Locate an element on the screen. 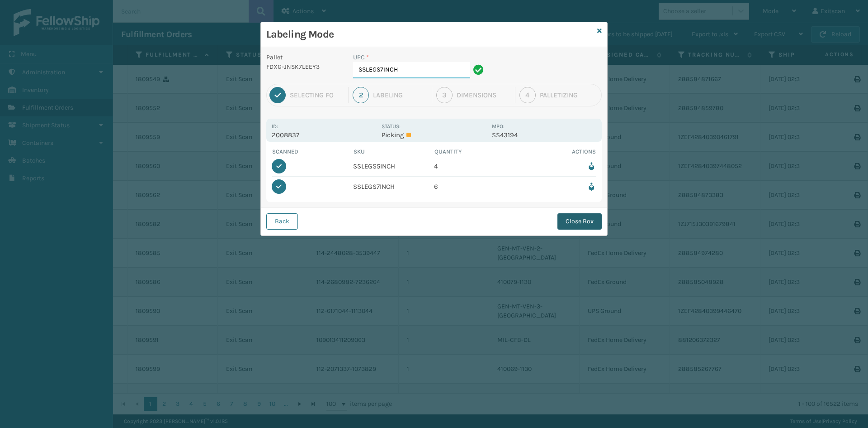 The image size is (868, 428). div: 4 is located at coordinates (528, 95).